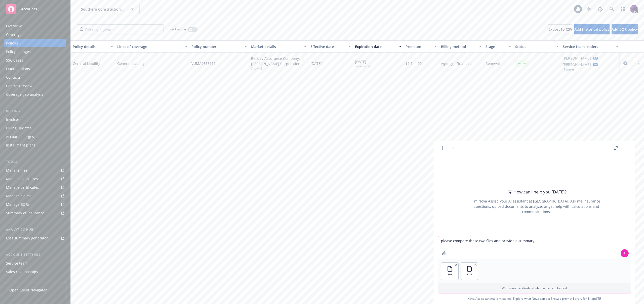  What do you see at coordinates (588, 47) in the screenshot?
I see `div: Service team leaders` at bounding box center [588, 47].